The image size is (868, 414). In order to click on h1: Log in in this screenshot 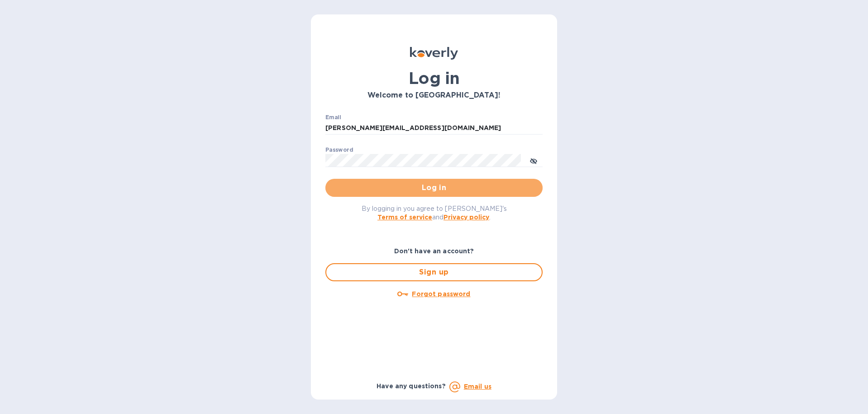, I will do `click(434, 78)`.